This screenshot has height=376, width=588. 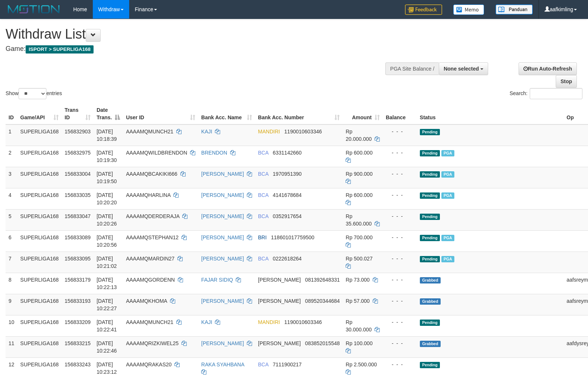 What do you see at coordinates (268, 321) in the screenshot?
I see `span: MANDIRI` at bounding box center [268, 321].